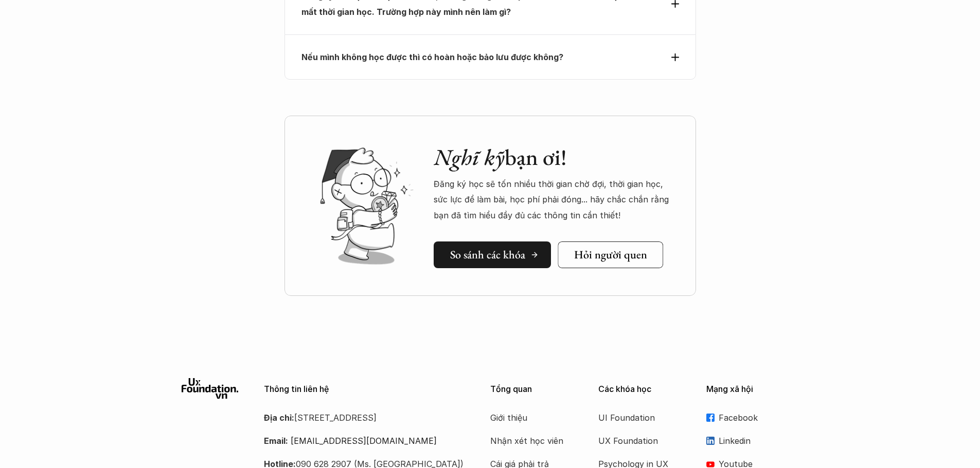 The image size is (980, 468). I want to click on p: UX Foundation, so click(640, 441).